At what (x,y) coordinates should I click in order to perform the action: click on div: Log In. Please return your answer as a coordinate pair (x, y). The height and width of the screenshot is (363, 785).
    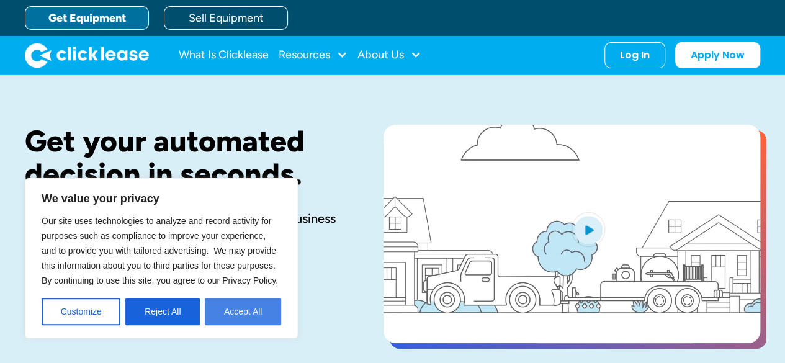
    Looking at the image, I should click on (635, 55).